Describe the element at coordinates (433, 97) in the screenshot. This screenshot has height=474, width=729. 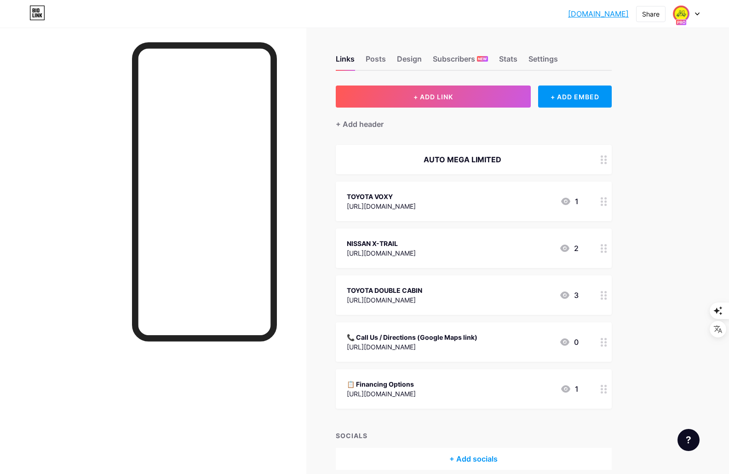
I see `button: + ADD LINK` at that location.